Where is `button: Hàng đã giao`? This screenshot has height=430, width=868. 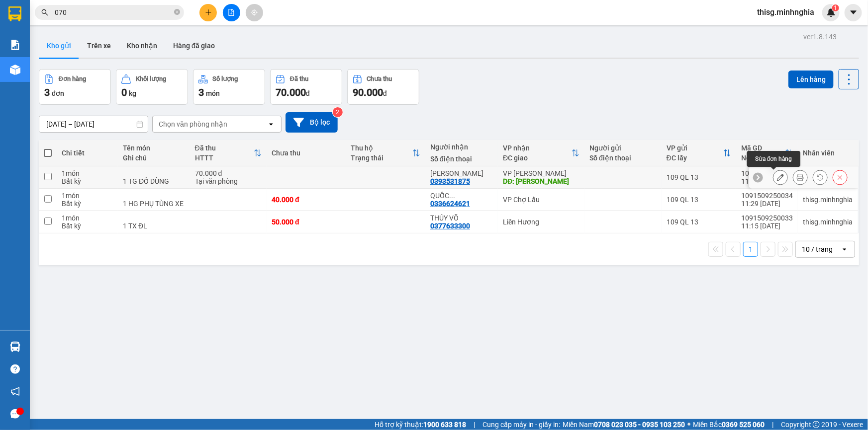
button: Hàng đã giao is located at coordinates (194, 46).